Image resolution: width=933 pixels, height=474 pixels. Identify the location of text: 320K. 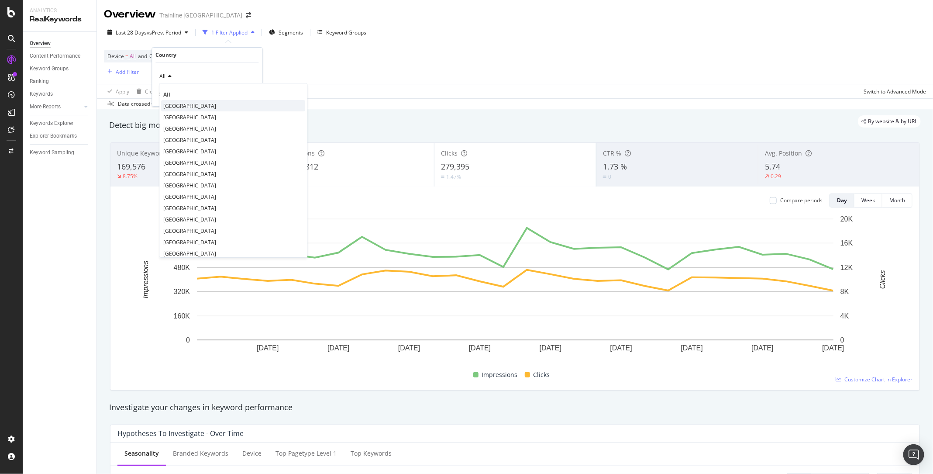
(182, 291).